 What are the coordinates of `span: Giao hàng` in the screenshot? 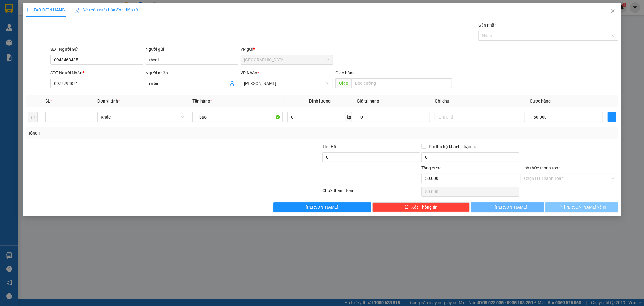 It's located at (345, 73).